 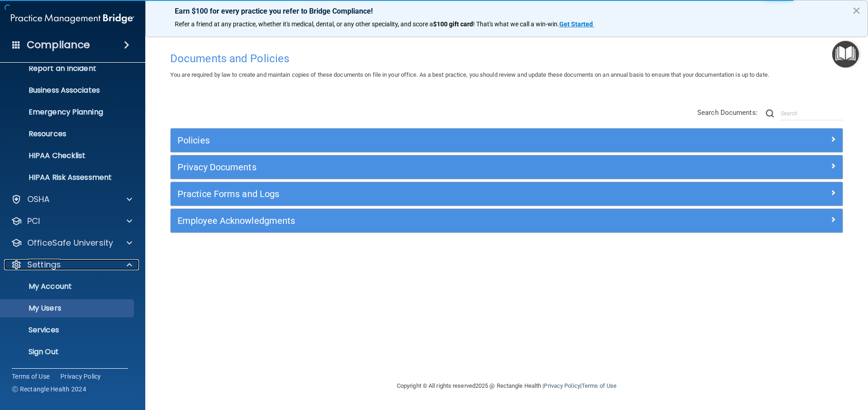 I want to click on p: Emergency Planning, so click(x=68, y=112).